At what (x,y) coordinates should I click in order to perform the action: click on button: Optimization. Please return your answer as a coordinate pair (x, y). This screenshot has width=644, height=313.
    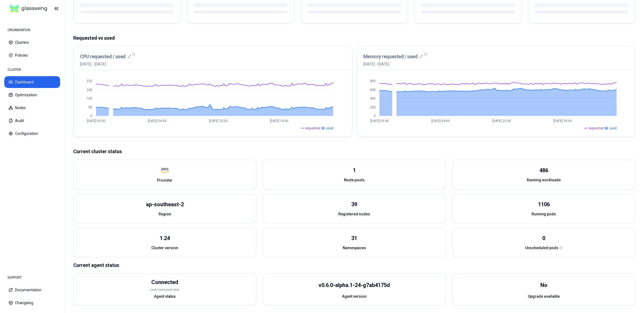
    Looking at the image, I should click on (32, 95).